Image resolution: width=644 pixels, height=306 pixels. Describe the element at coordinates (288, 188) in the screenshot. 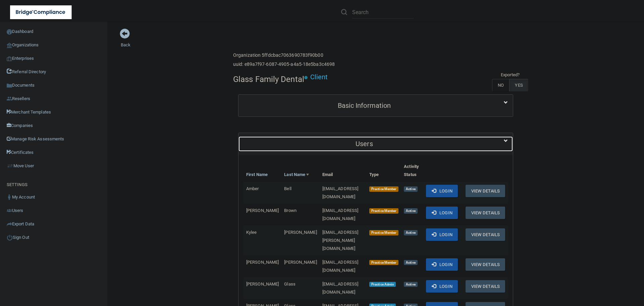

I see `span: Bell` at that location.